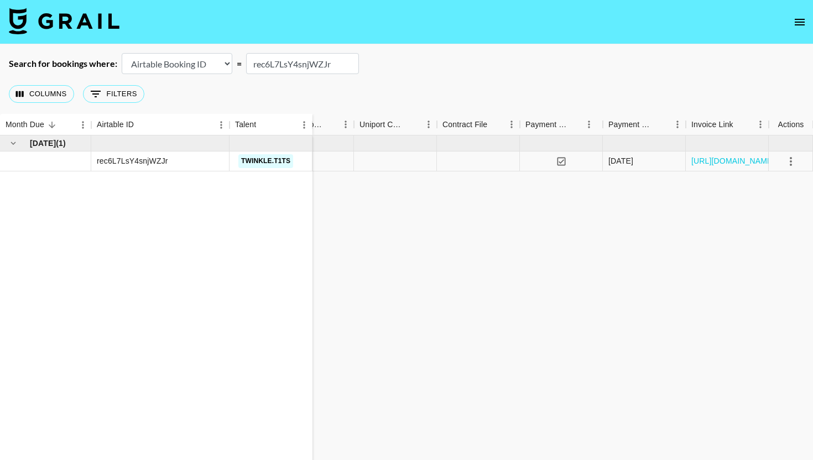 The image size is (813, 460). What do you see at coordinates (791, 124) in the screenshot?
I see `div: Actions` at bounding box center [791, 124].